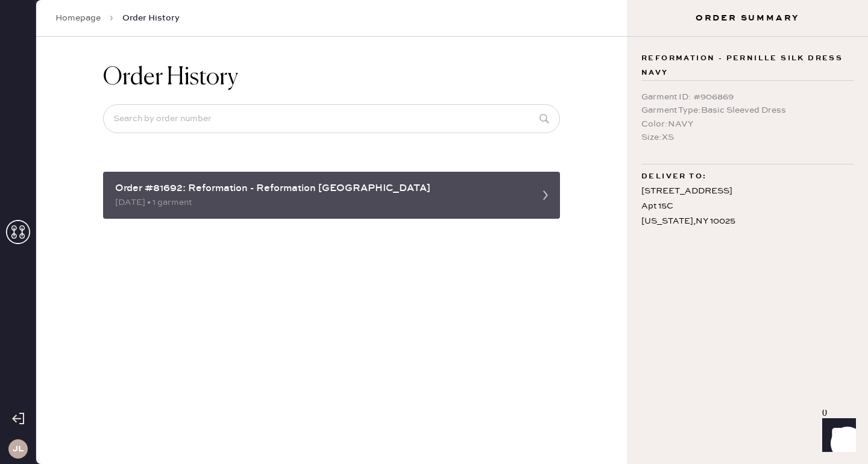  Describe the element at coordinates (151, 18) in the screenshot. I see `span: Order History` at that location.